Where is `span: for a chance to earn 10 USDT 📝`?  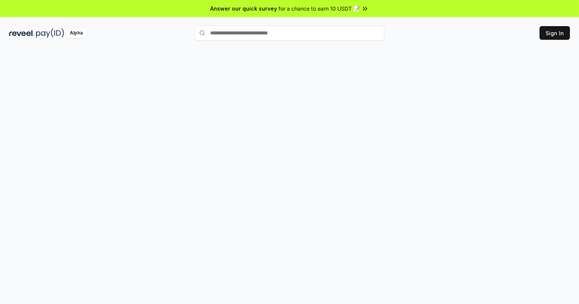
span: for a chance to earn 10 USDT 📝 is located at coordinates (319, 8).